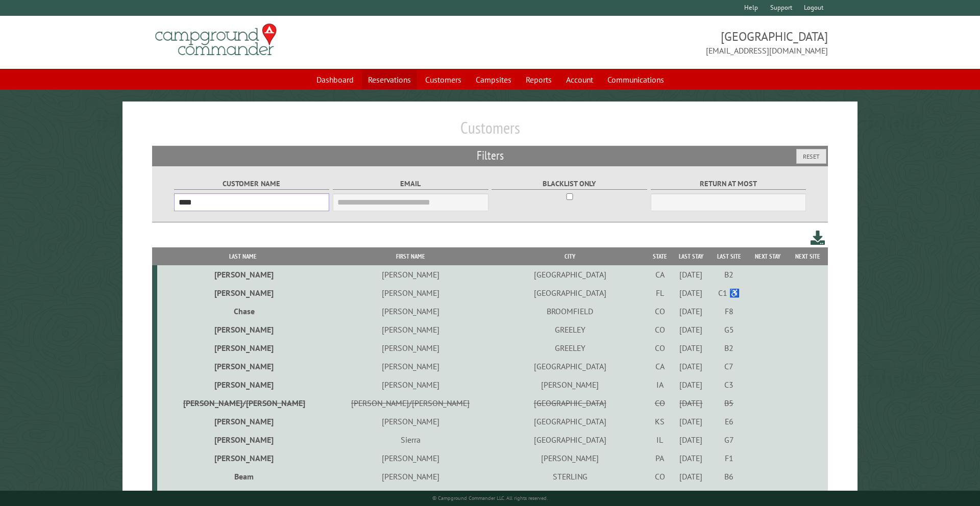 Image resolution: width=980 pixels, height=506 pixels. I want to click on th: First Name, so click(411, 256).